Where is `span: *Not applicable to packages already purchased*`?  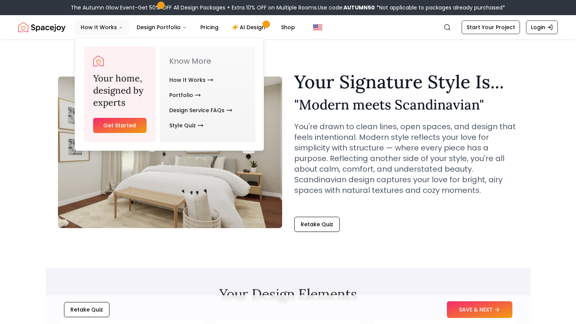 span: *Not applicable to packages already purchased* is located at coordinates (440, 8).